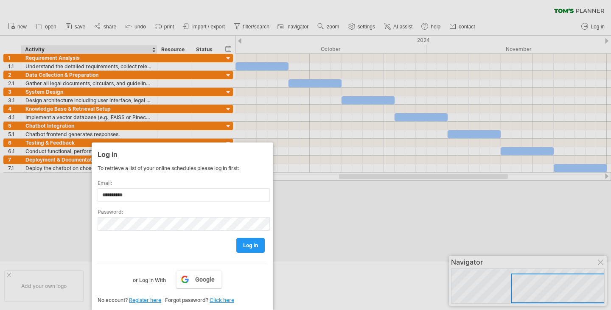 Image resolution: width=611 pixels, height=310 pixels. I want to click on a: log in, so click(250, 245).